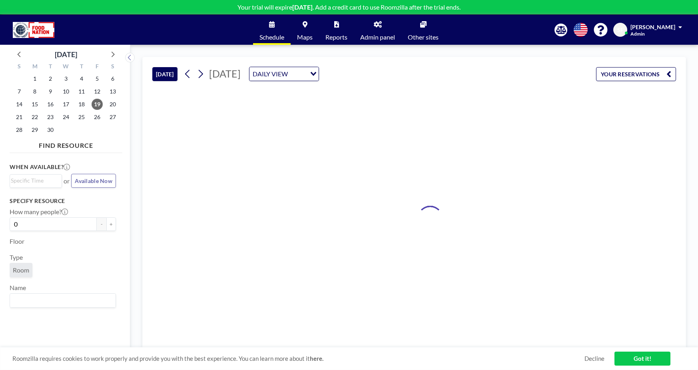  What do you see at coordinates (19, 130) in the screenshot?
I see `span: Sunday, September 28, 2025` at bounding box center [19, 130].